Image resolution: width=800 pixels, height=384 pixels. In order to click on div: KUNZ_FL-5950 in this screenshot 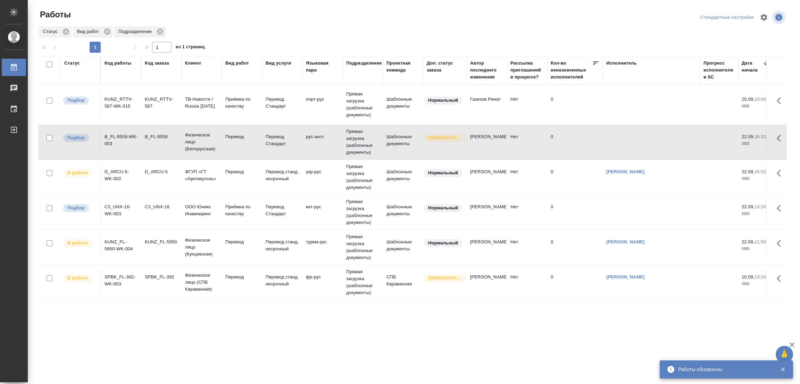, I will do `click(161, 242)`.